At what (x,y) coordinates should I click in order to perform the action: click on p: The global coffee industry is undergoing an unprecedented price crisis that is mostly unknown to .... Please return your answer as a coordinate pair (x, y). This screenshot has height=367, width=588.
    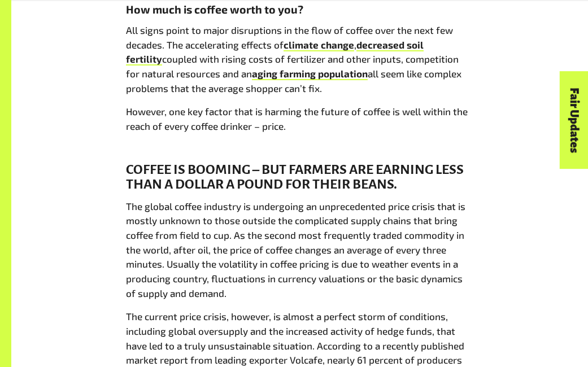
    Looking at the image, I should click on (300, 250).